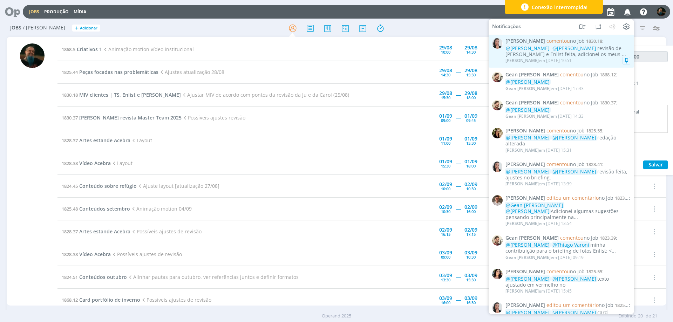 This screenshot has width=673, height=322. What do you see at coordinates (70, 300) in the screenshot?
I see `span: 1868.12` at bounding box center [70, 300].